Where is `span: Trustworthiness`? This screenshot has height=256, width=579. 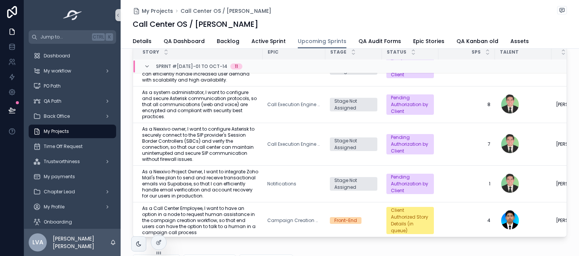 span: Trustworthiness is located at coordinates (62, 161).